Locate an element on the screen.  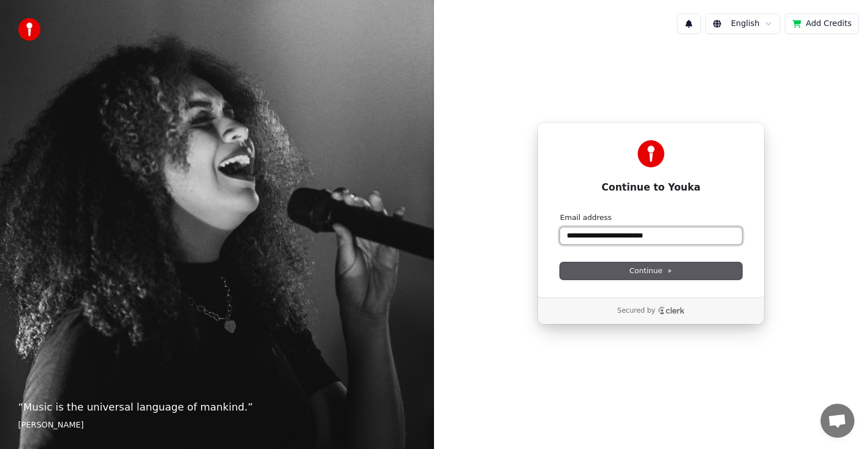
img: youka is located at coordinates (30, 30).